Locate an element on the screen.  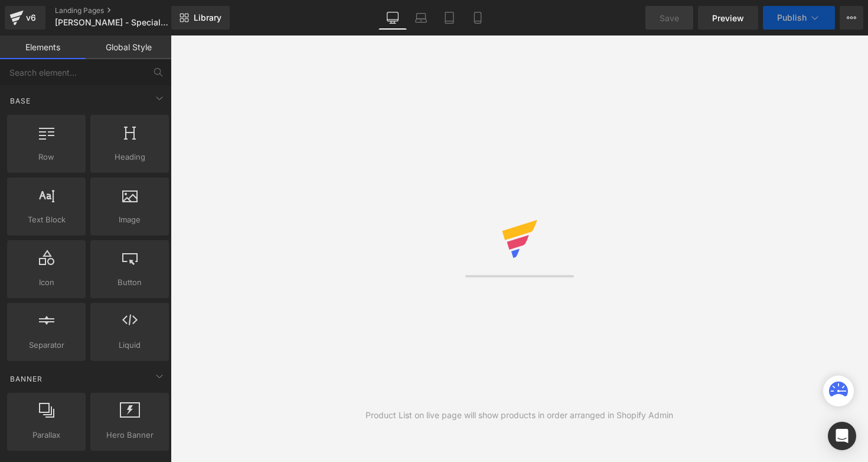
a: Global Style is located at coordinates (128, 47).